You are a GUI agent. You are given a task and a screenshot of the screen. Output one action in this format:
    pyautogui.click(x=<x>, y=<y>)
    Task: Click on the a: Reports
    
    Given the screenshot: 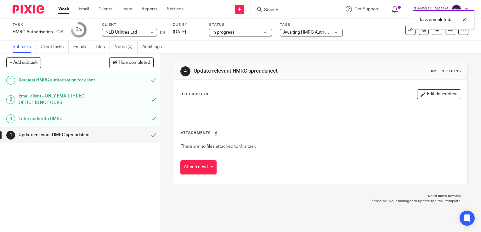 What is the action you would take?
    pyautogui.click(x=150, y=9)
    